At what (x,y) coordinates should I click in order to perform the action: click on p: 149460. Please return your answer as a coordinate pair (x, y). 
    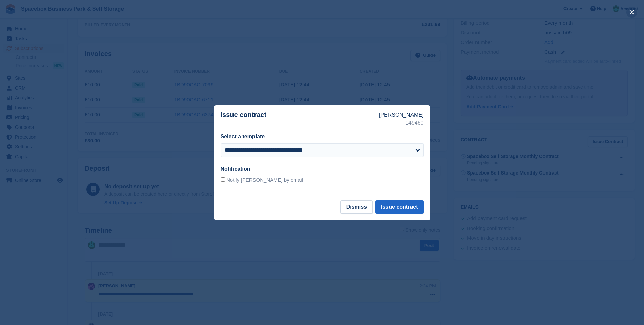
    Looking at the image, I should click on (401, 123).